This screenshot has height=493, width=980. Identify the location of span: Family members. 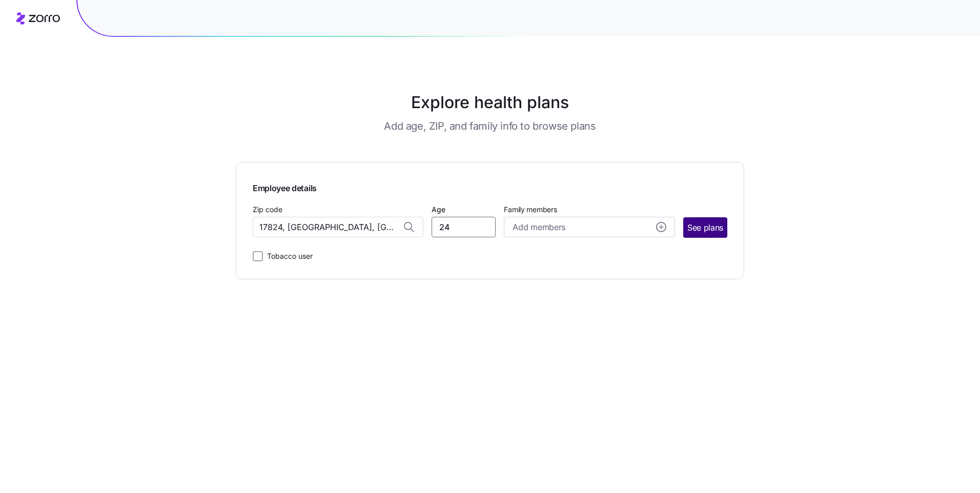
(589, 209).